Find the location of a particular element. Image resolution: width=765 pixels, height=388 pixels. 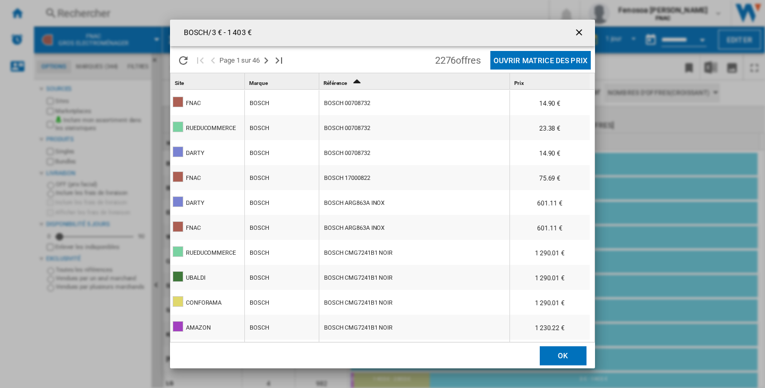

div: Prix Sort None is located at coordinates (551, 81).